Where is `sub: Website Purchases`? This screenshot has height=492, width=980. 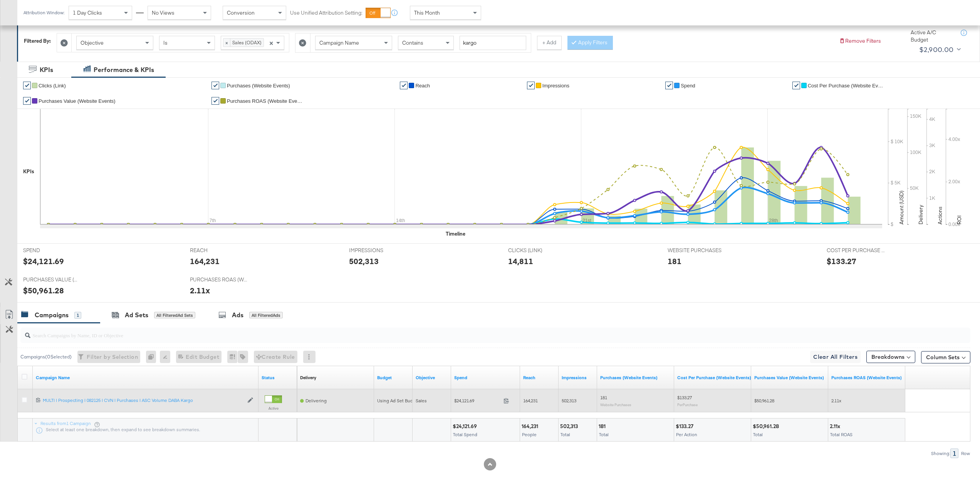 sub: Website Purchases is located at coordinates (615, 404).